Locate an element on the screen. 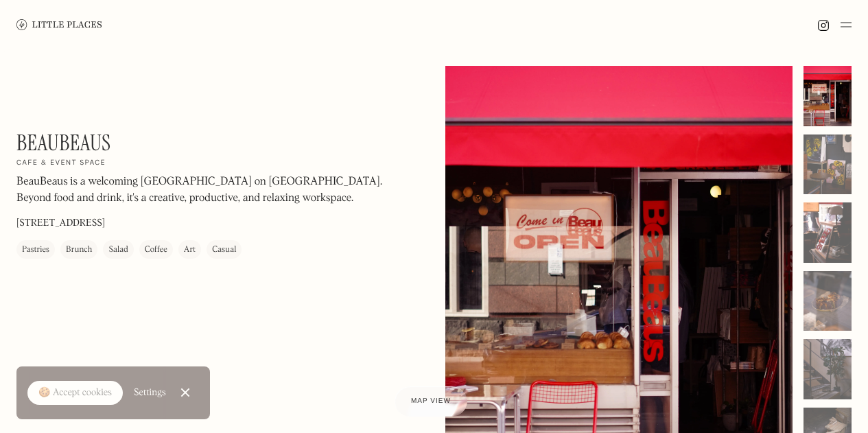  div: Art is located at coordinates (190, 251).